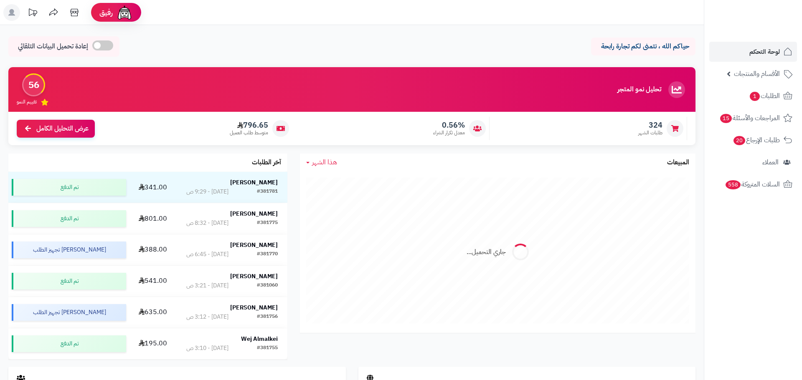 The width and height of the screenshot is (802, 380). What do you see at coordinates (153, 250) in the screenshot?
I see `td: 388.00` at bounding box center [153, 250].